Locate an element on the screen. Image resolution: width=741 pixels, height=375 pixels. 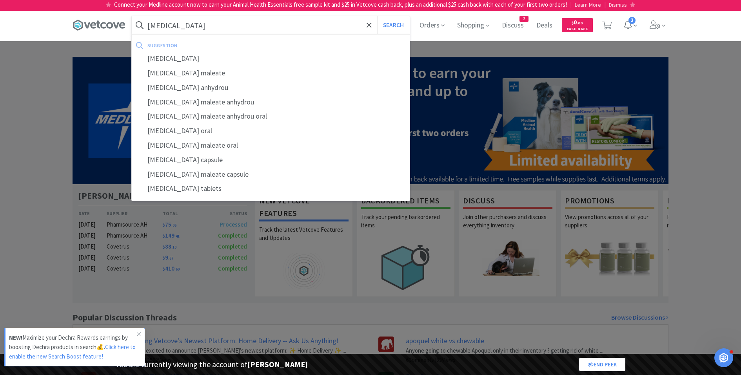
a: Deals is located at coordinates (544, 25).